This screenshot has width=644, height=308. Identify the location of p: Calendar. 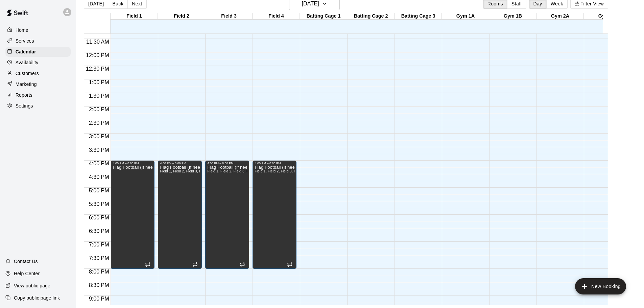
(26, 52).